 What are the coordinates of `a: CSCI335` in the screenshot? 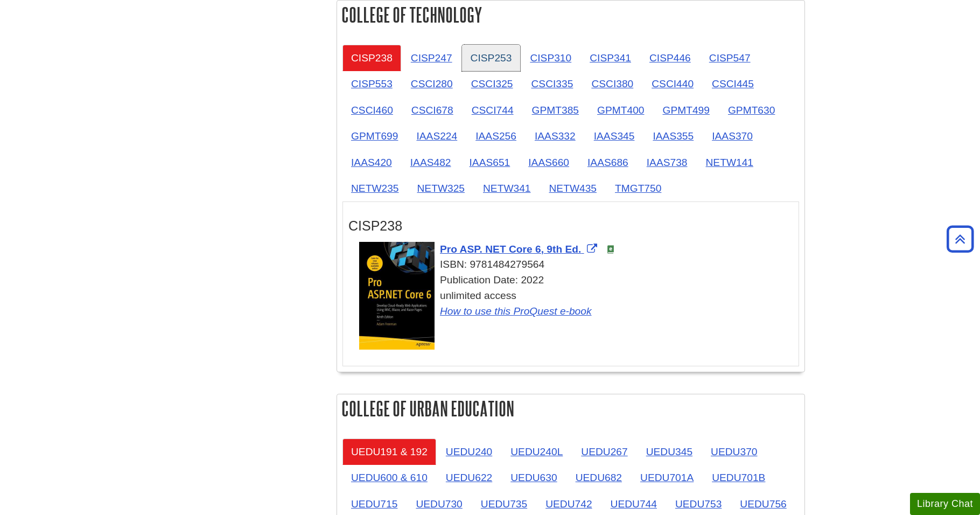 It's located at (552, 84).